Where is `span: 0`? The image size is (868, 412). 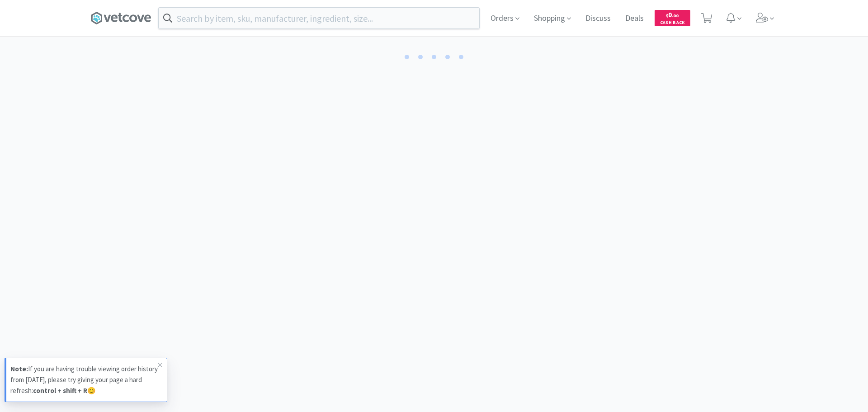 span: 0 is located at coordinates (672, 14).